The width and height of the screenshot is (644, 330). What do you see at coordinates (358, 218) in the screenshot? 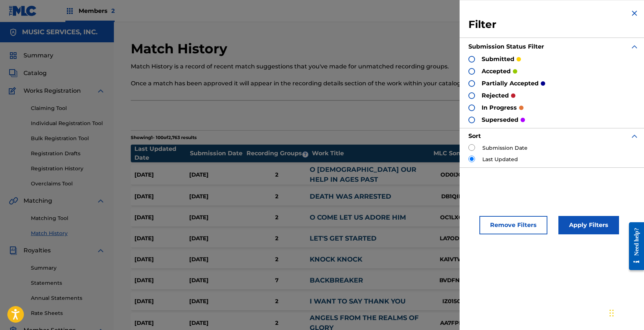
I see `a: O COME LET US ADORE HIM` at bounding box center [358, 218].